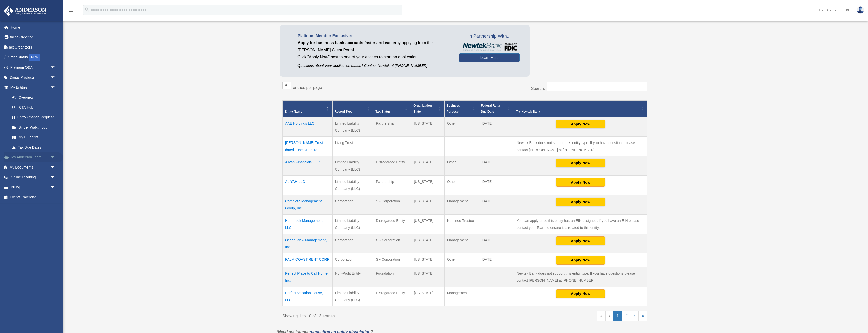 This screenshot has height=333, width=868. What do you see at coordinates (33, 98) in the screenshot?
I see `a: Overview` at bounding box center [33, 98].